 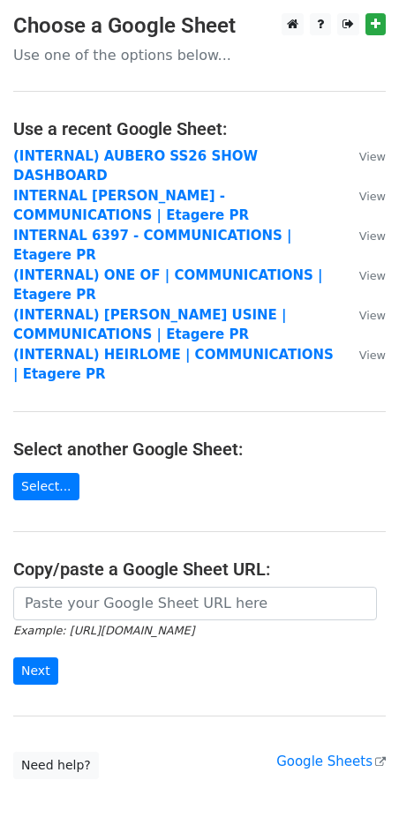 What do you see at coordinates (173, 365) in the screenshot?
I see `a: (INTERNAL) HEIRLOME | COMMUNICATIONS | Etagere PR` at bounding box center [173, 365].